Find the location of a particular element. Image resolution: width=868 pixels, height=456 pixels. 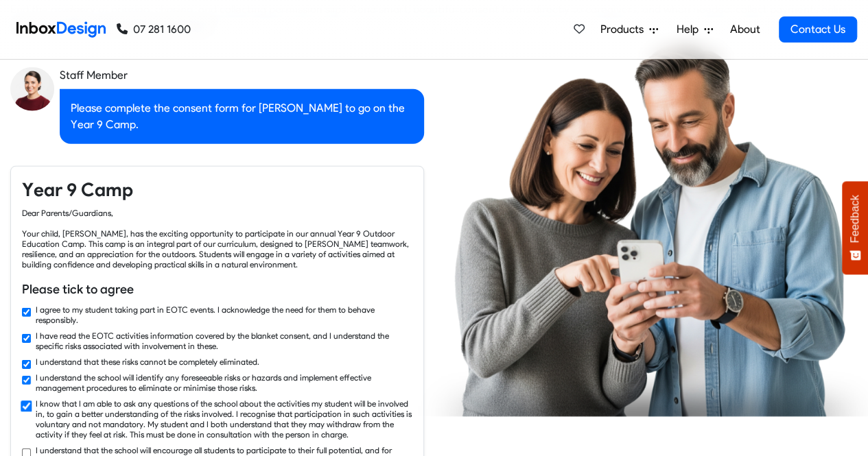

button: Feedback - Show survey is located at coordinates (854, 228).